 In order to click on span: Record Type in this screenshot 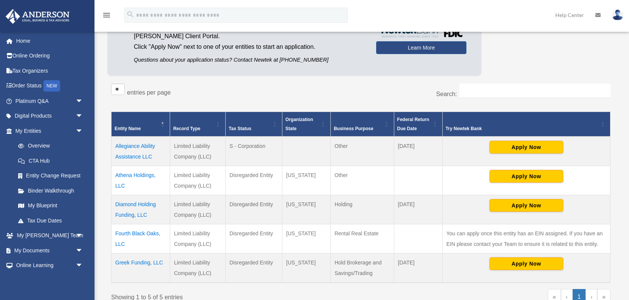, I will do `click(187, 129)`.